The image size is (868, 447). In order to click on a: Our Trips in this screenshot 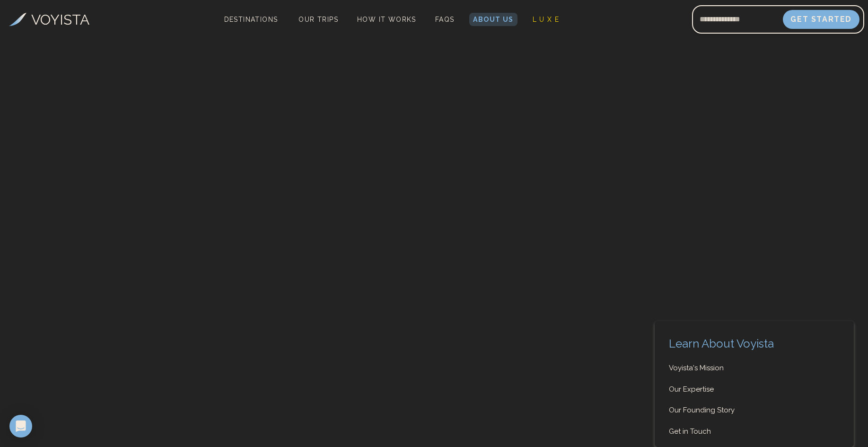, I will do `click(318, 19)`.